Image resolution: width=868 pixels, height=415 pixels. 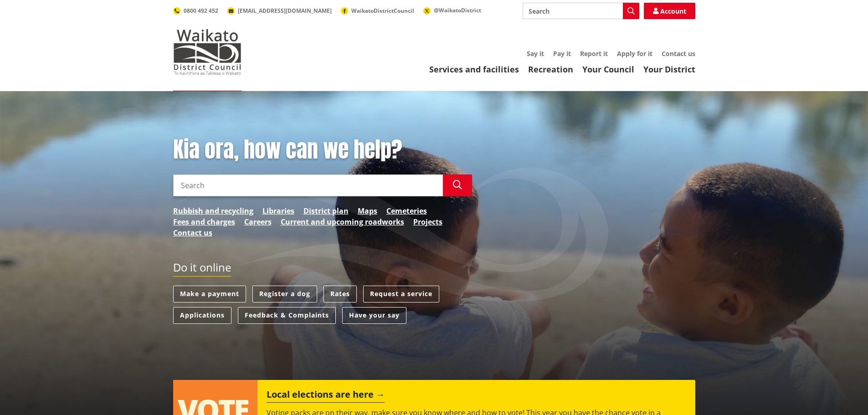 What do you see at coordinates (401, 293) in the screenshot?
I see `a: Request a service` at bounding box center [401, 293].